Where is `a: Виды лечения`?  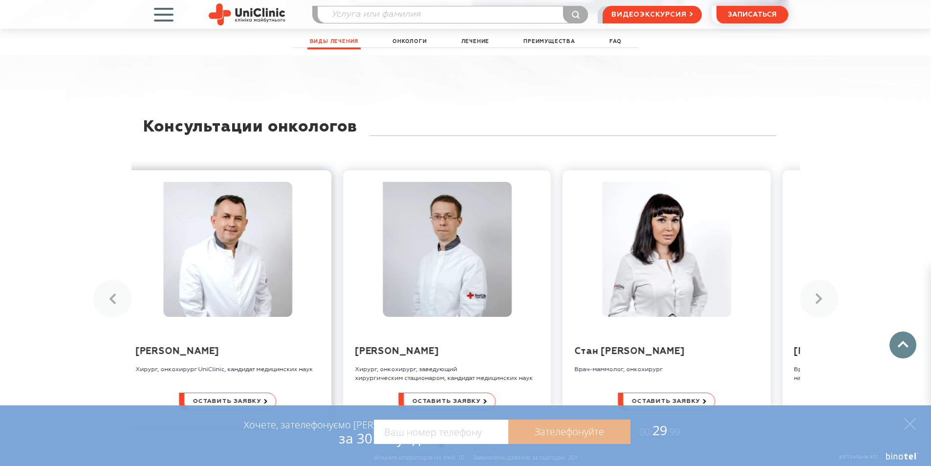 a: Виды лечения is located at coordinates (334, 42).